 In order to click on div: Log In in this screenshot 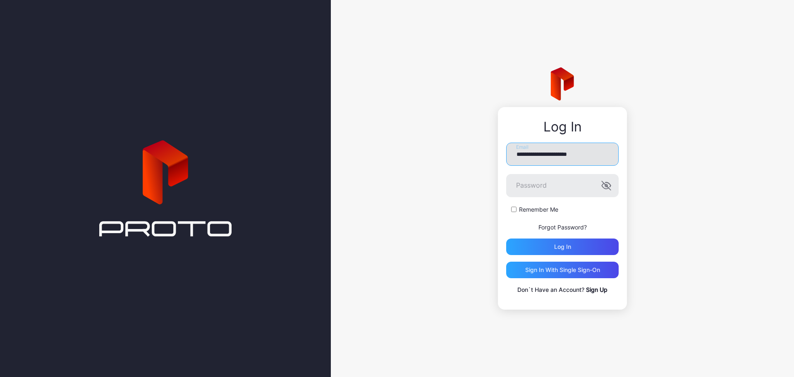, I will do `click(562, 127)`.